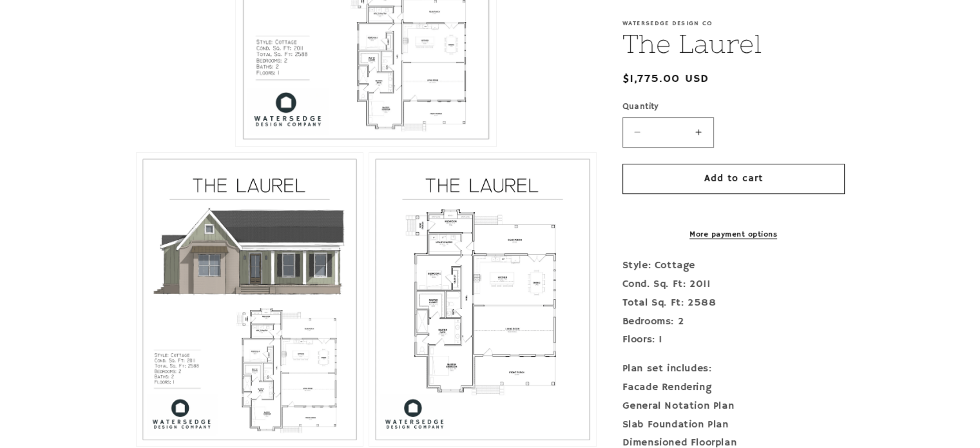 The image size is (980, 448). I want to click on label: Quantity, so click(733, 107).